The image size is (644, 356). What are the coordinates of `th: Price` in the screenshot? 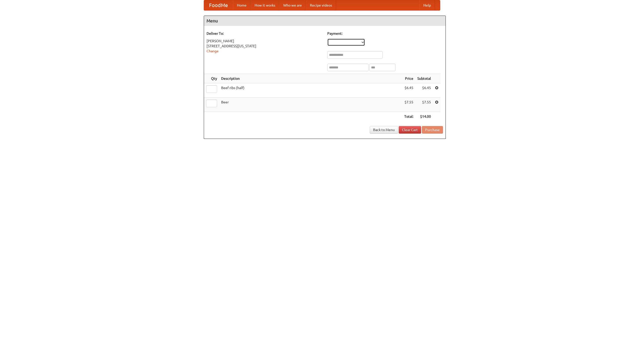 It's located at (409, 79).